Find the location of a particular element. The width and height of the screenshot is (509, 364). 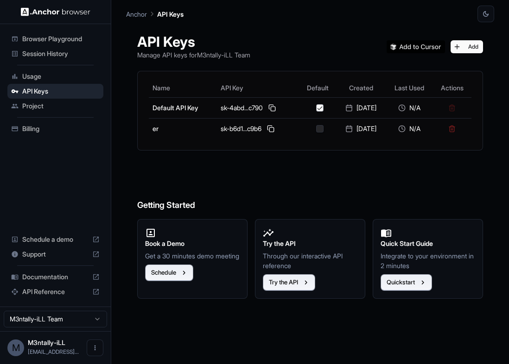

img: Add anchorbrowser MCP server to Cursor is located at coordinates (416, 47).